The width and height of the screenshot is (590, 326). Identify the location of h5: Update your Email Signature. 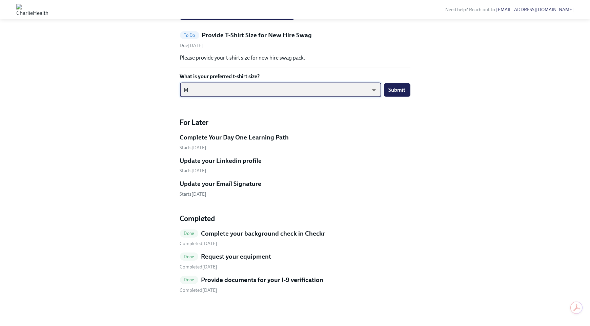
(221, 184).